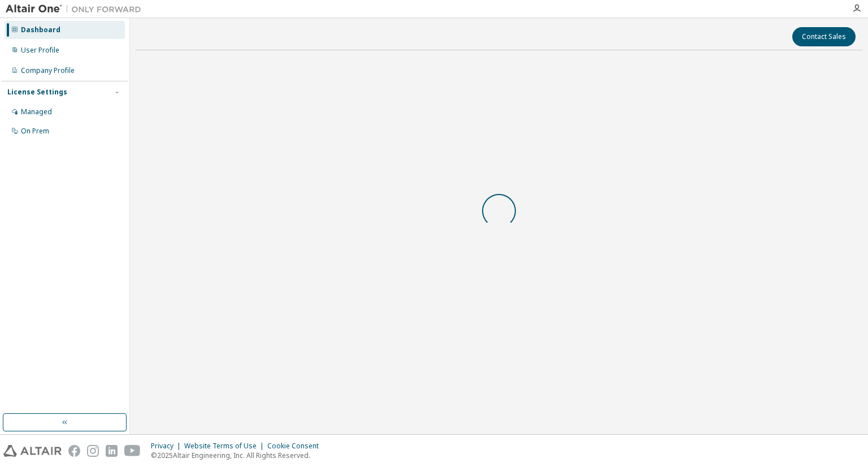  Describe the element at coordinates (41, 30) in the screenshot. I see `div: Dashboard` at that location.